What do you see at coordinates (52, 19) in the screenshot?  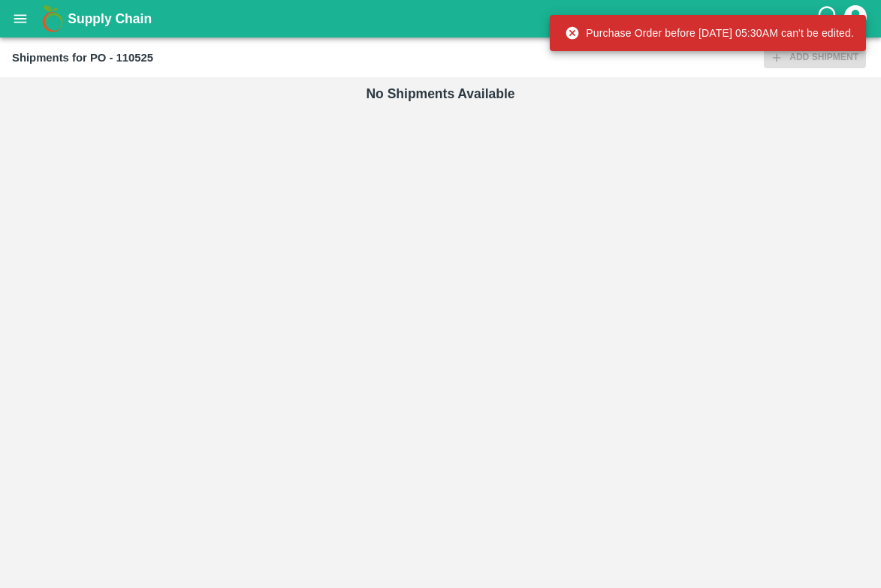 I see `img: logo` at bounding box center [52, 19].